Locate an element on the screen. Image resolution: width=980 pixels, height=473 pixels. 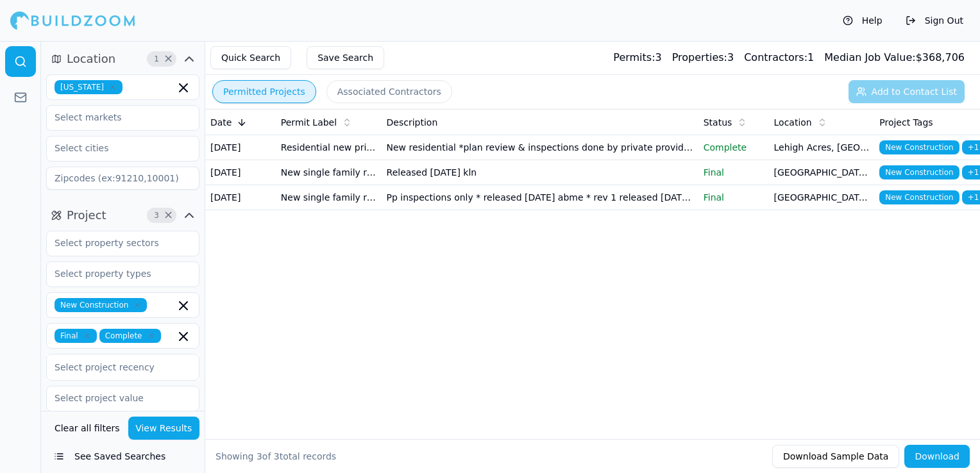
div: 1 is located at coordinates (779, 57).